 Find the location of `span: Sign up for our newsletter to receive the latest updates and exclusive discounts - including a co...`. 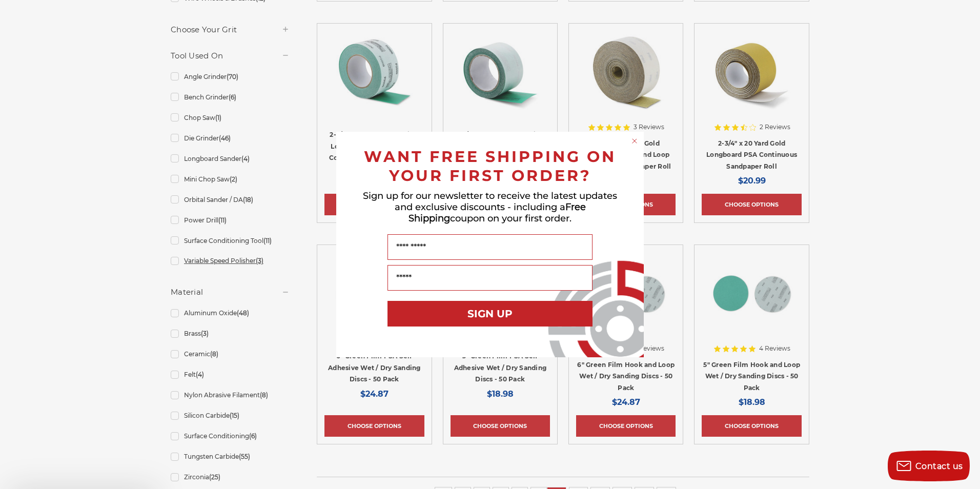

span: Sign up for our newsletter to receive the latest updates and exclusive discounts - including a co... is located at coordinates (490, 207).